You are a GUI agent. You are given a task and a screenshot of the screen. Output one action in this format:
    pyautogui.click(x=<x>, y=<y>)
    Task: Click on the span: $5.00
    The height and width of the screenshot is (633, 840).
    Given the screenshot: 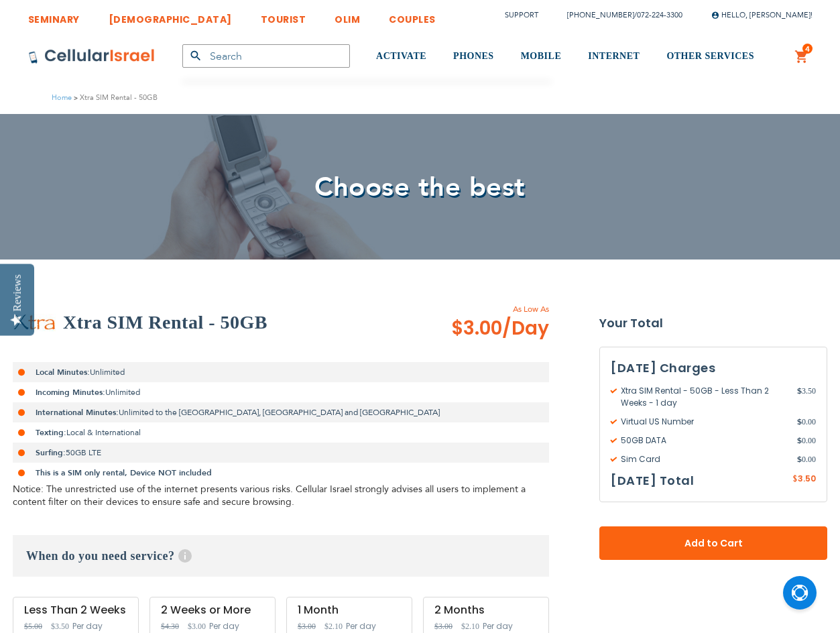 What is the action you would take?
    pyautogui.click(x=33, y=626)
    